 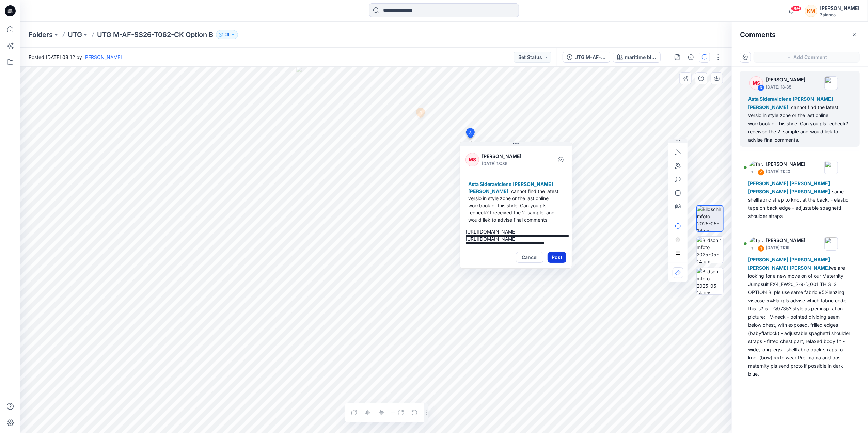 I want to click on p: Folders, so click(x=41, y=34).